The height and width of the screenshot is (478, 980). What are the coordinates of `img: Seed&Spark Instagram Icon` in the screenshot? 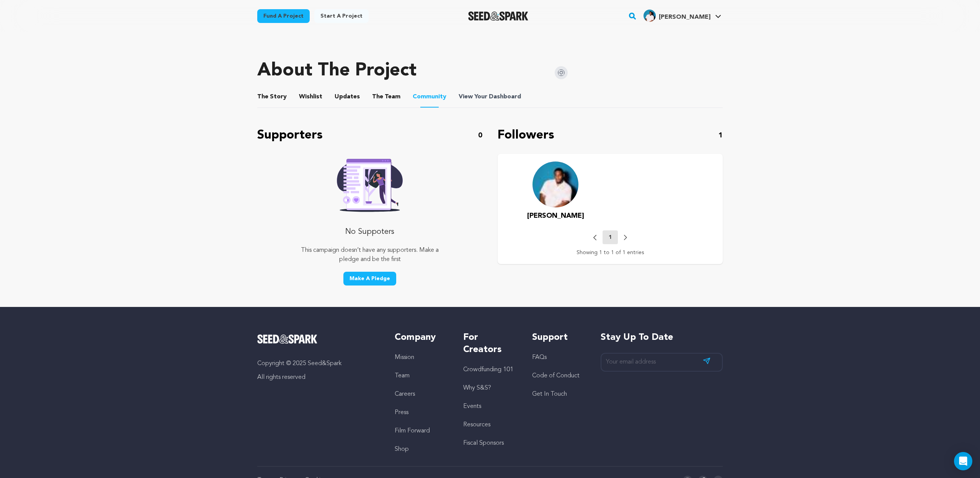 It's located at (561, 73).